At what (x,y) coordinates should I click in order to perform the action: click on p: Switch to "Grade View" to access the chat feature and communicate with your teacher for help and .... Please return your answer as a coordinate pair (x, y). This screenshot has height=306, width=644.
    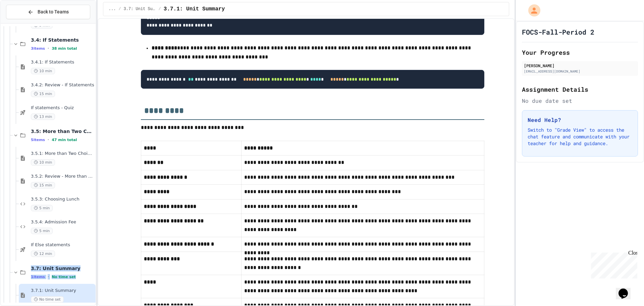
    Looking at the image, I should click on (580, 136).